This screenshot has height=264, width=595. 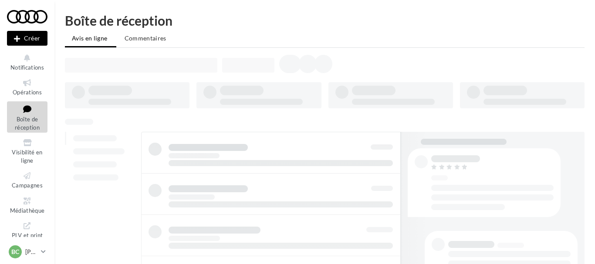 What do you see at coordinates (27, 92) in the screenshot?
I see `span: Opérations` at bounding box center [27, 92].